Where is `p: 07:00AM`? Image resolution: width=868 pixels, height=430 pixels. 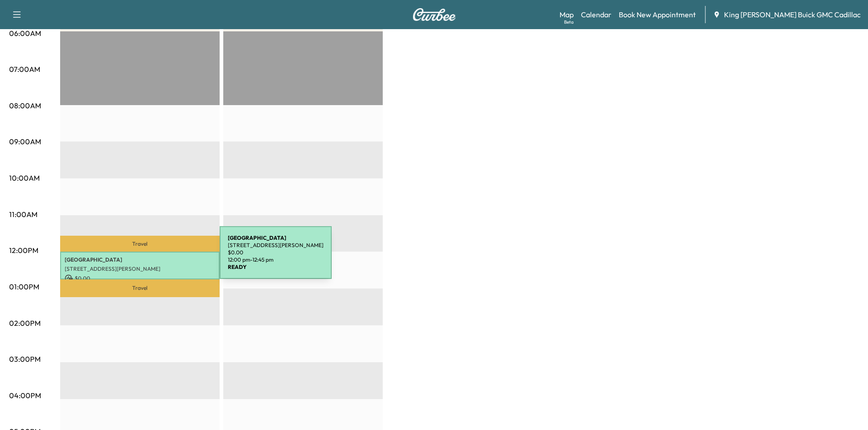
p: 07:00AM is located at coordinates (25, 69).